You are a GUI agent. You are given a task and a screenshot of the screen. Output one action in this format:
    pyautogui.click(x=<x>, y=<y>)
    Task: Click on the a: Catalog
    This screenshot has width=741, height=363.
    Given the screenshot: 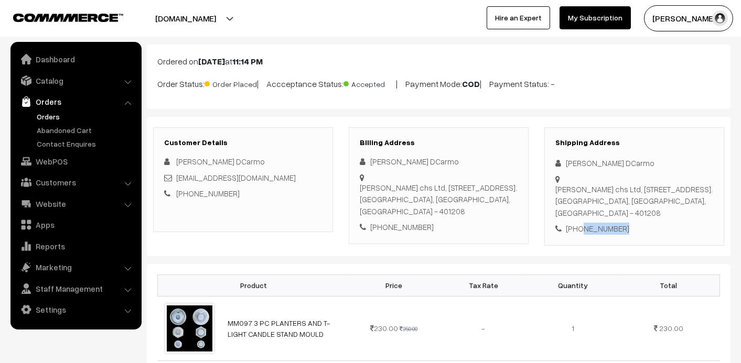 What is the action you would take?
    pyautogui.click(x=76, y=81)
    